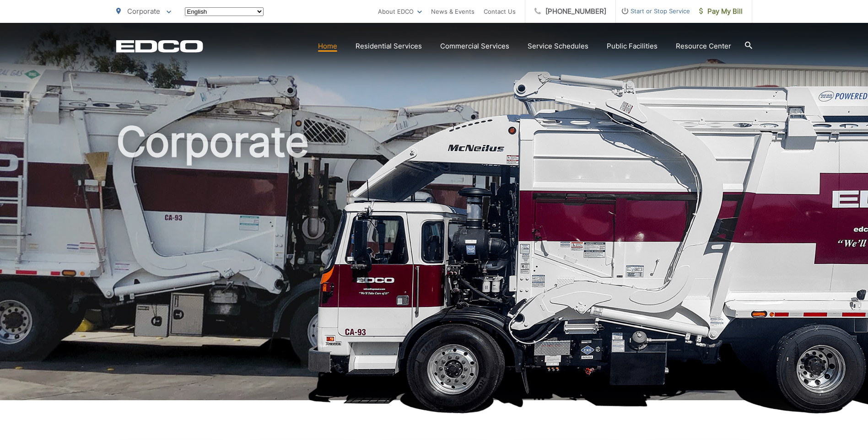 The width and height of the screenshot is (868, 440). What do you see at coordinates (721, 12) in the screenshot?
I see `span: Pay My Bill` at bounding box center [721, 12].